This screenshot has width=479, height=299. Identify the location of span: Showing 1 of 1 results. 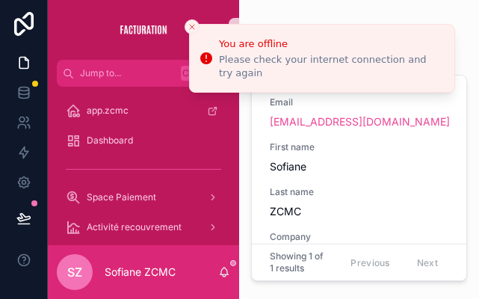
(299, 262).